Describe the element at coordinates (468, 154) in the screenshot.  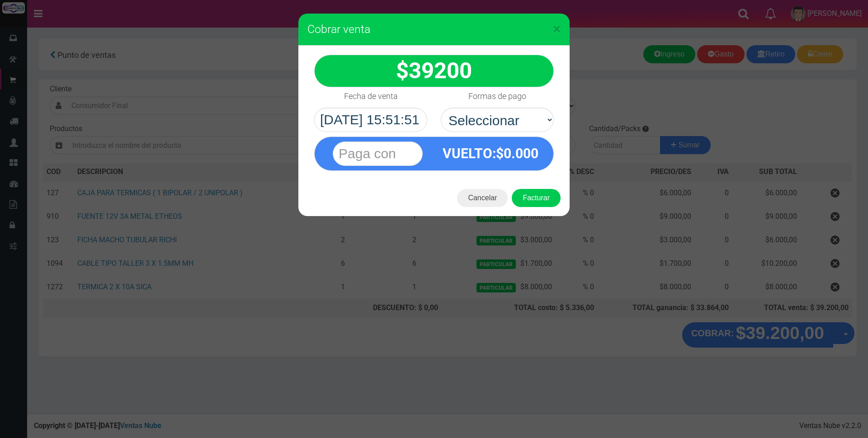
I see `span: VUELTO` at that location.